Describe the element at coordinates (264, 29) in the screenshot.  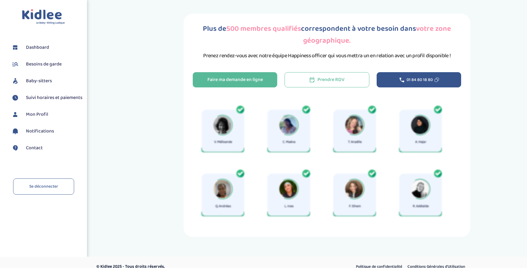
I see `span: 500 membres qualifiés` at that location.